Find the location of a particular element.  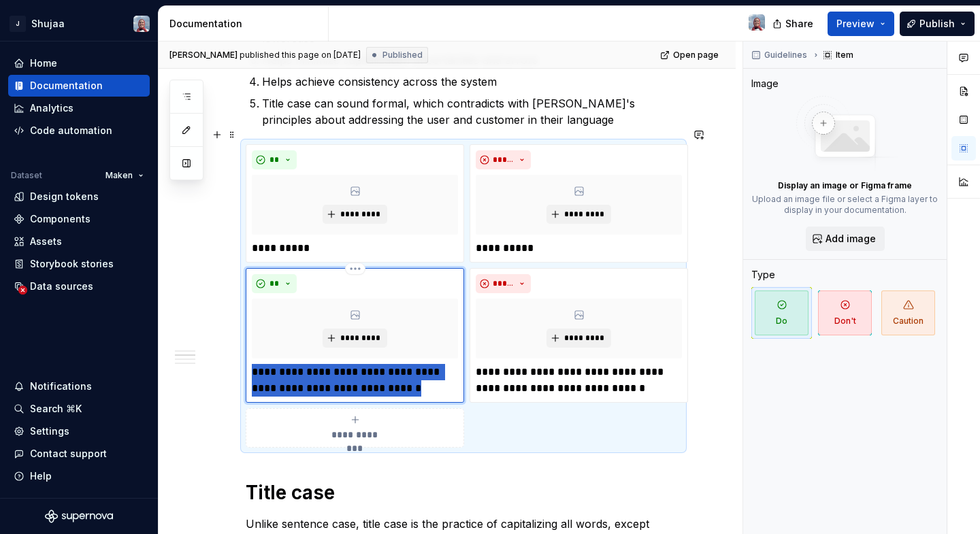

svg: Supernova Logo is located at coordinates (79, 517).